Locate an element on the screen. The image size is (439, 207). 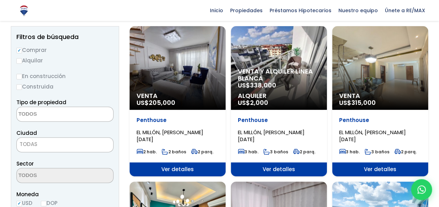
span: Sector is located at coordinates (25, 164).